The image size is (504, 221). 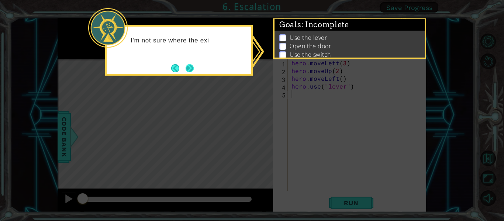 What do you see at coordinates (314, 25) in the screenshot?
I see `span: Goals` at bounding box center [314, 25].